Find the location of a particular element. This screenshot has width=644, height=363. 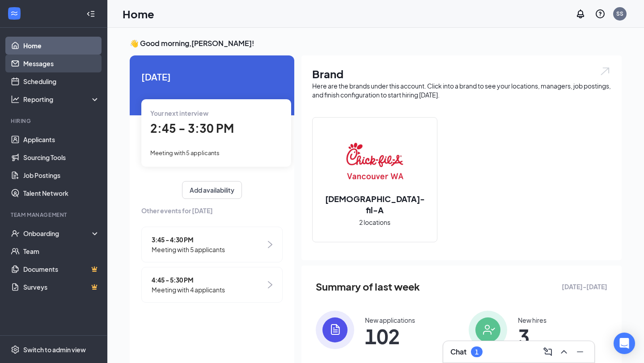

div: Onboarding is located at coordinates (58, 233).